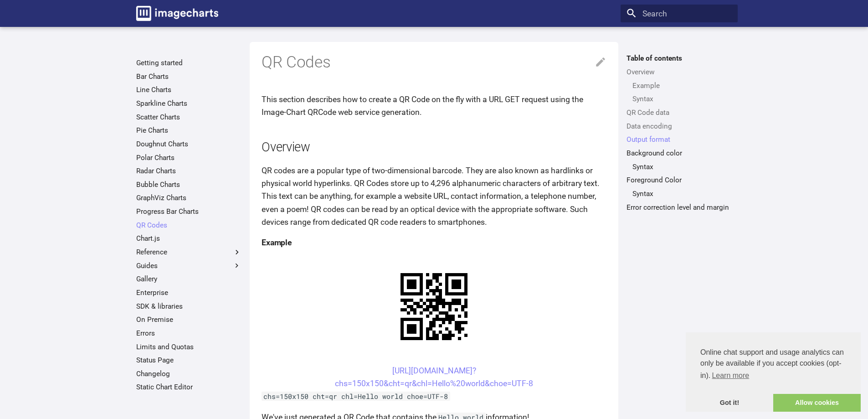 The width and height of the screenshot is (868, 419). I want to click on a: Sparkline Charts, so click(189, 103).